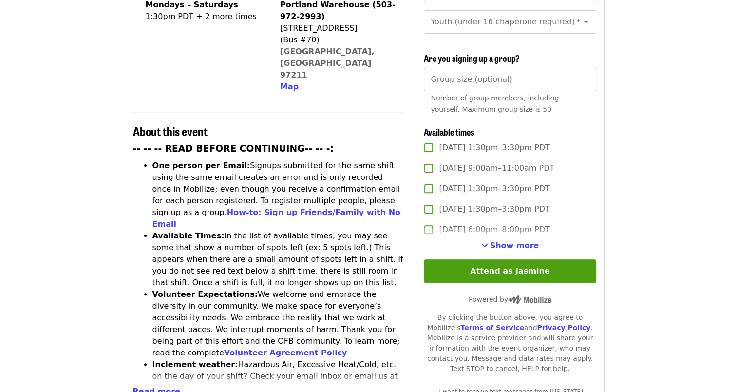  I want to click on span: Available times, so click(449, 132).